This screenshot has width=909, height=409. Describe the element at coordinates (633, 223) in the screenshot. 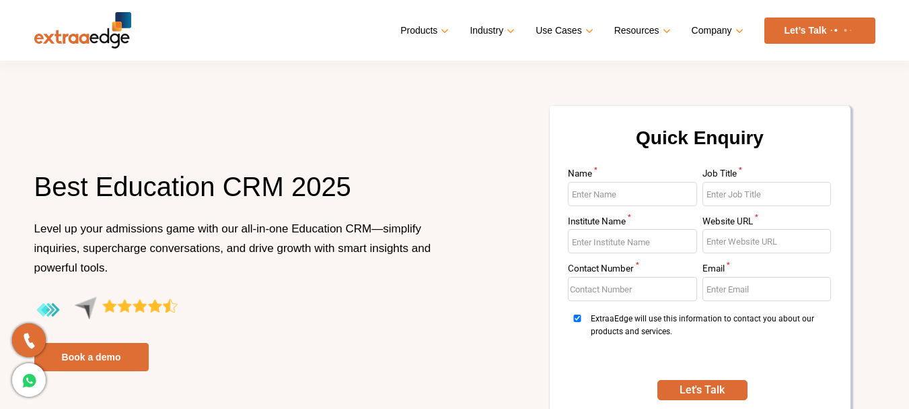

I see `label: Institute Name` at that location.